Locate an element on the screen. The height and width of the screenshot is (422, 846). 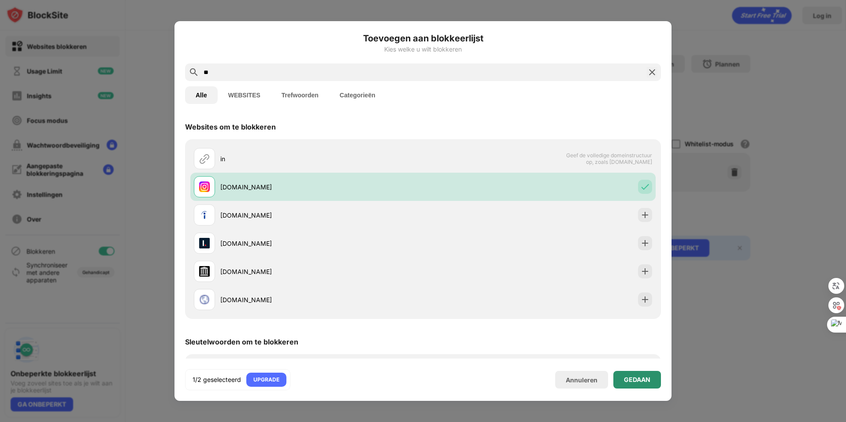
img: search.svg is located at coordinates (194, 72).